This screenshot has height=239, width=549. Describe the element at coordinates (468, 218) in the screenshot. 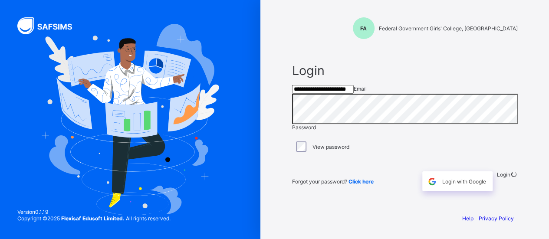

I see `a: Help` at that location.